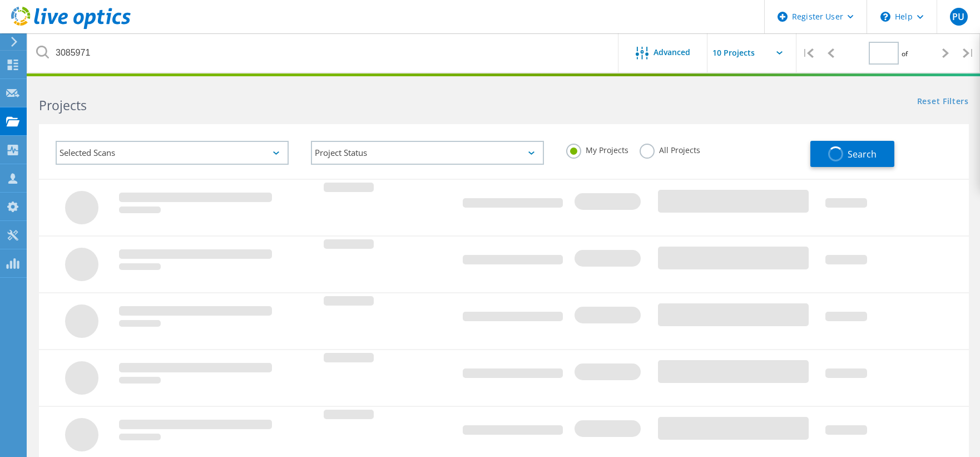  I want to click on a: Reset Filters, so click(943, 102).